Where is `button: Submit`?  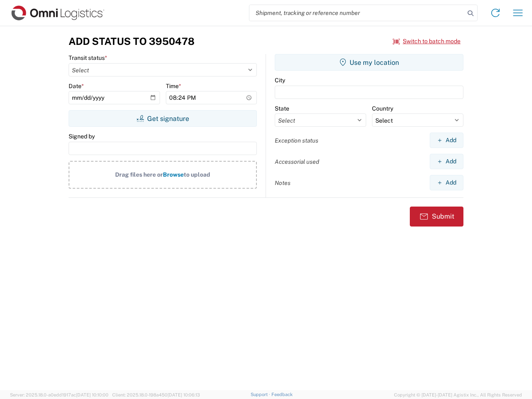
button: Submit is located at coordinates (437, 217).